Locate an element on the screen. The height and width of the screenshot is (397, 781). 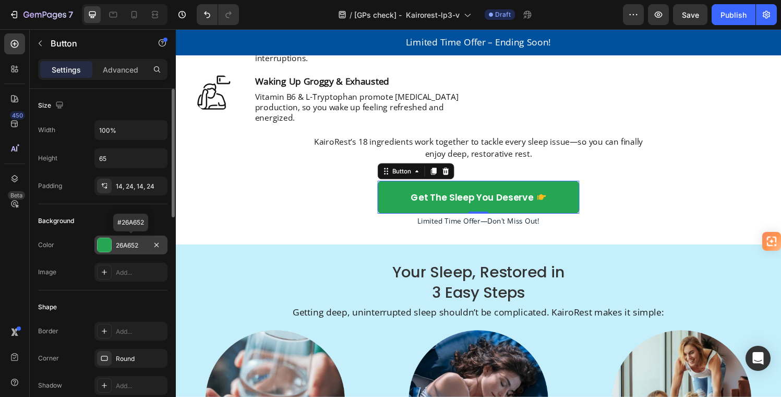
div: Shape is located at coordinates (48, 307).